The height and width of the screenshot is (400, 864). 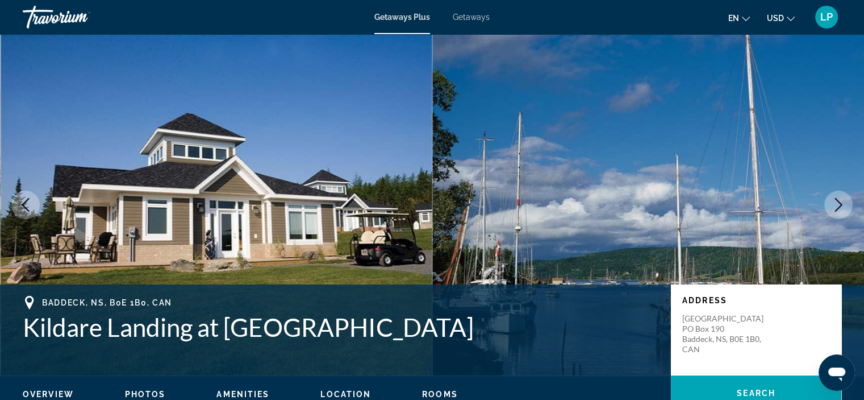 What do you see at coordinates (827, 17) in the screenshot?
I see `button: User Menu` at bounding box center [827, 17].